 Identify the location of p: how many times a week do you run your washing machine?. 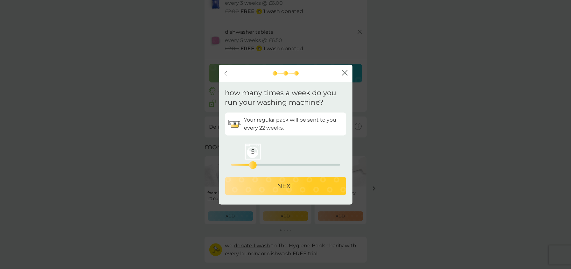
(286, 98).